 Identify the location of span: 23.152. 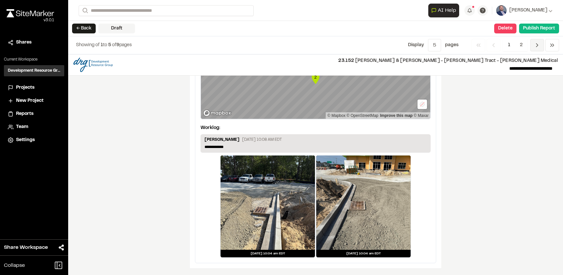
(346, 61).